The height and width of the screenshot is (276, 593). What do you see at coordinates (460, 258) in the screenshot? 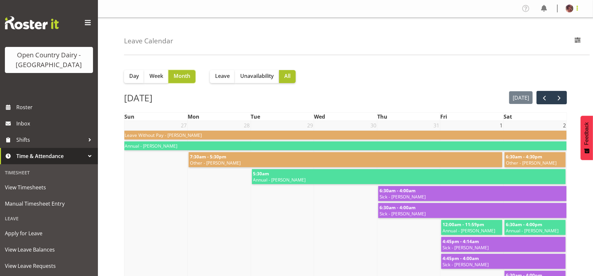
I see `span: 4:45pm - 4:00am` at bounding box center [460, 258].